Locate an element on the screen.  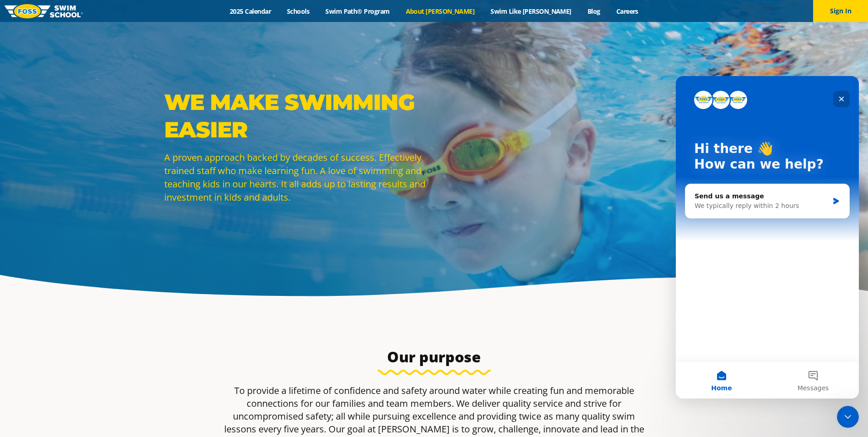
img: Profile image for Westminster is located at coordinates (45, 24).